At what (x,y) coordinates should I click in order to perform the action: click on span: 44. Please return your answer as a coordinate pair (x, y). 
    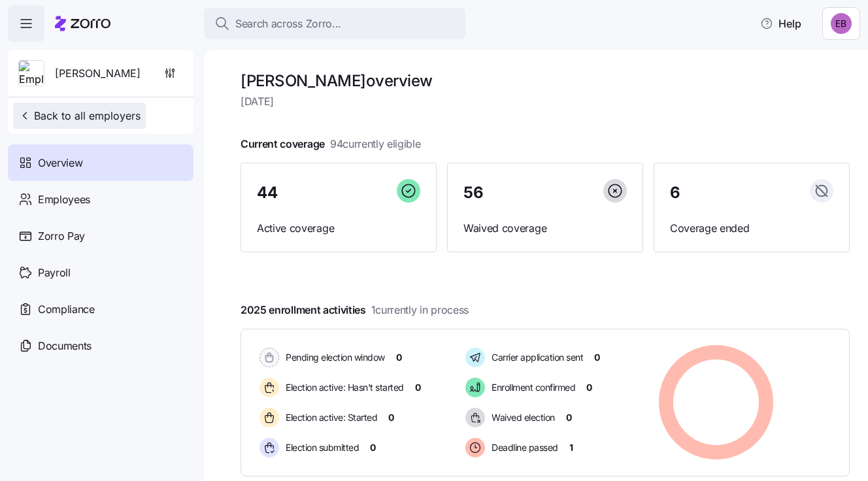
    Looking at the image, I should click on (266, 192).